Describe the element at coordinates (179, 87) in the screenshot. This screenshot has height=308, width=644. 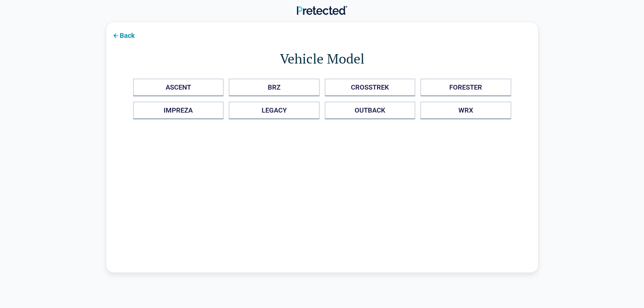
I see `button: ASCENT` at that location.